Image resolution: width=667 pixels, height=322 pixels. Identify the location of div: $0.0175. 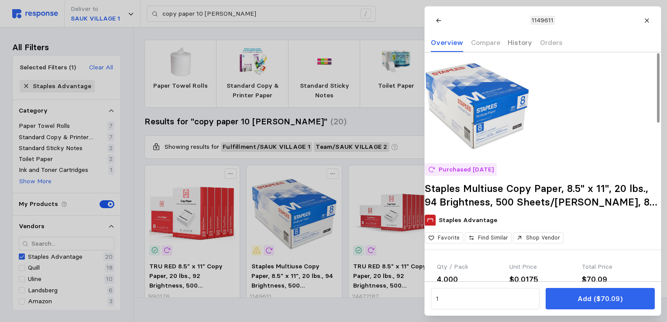
(543, 279).